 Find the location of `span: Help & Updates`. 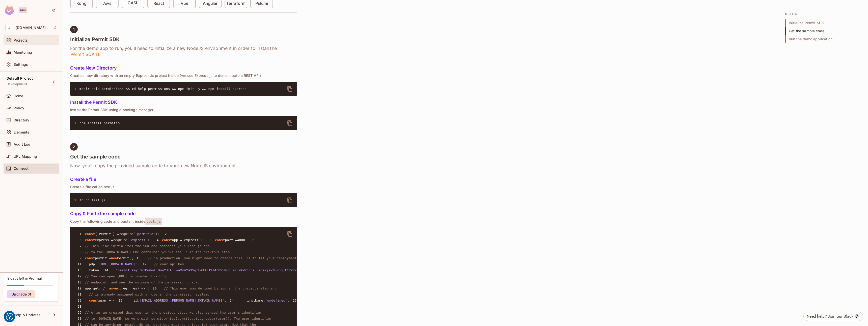

span: Help & Updates is located at coordinates (27, 315).